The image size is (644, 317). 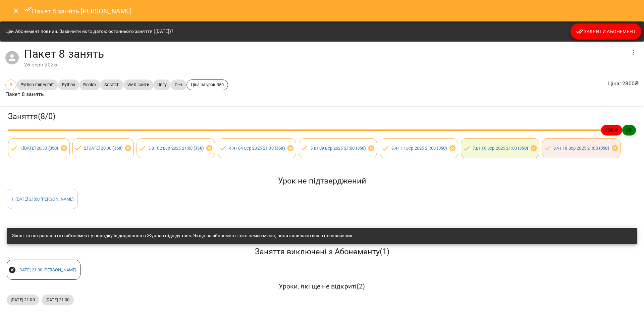 What do you see at coordinates (176, 148) in the screenshot?
I see `a: 3.вт 02 вер 2025 21:00 (350)` at bounding box center [176, 148].